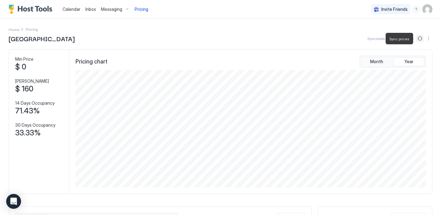 This screenshot has width=441, height=215. Describe the element at coordinates (24, 59) in the screenshot. I see `span: Min Price` at that location.